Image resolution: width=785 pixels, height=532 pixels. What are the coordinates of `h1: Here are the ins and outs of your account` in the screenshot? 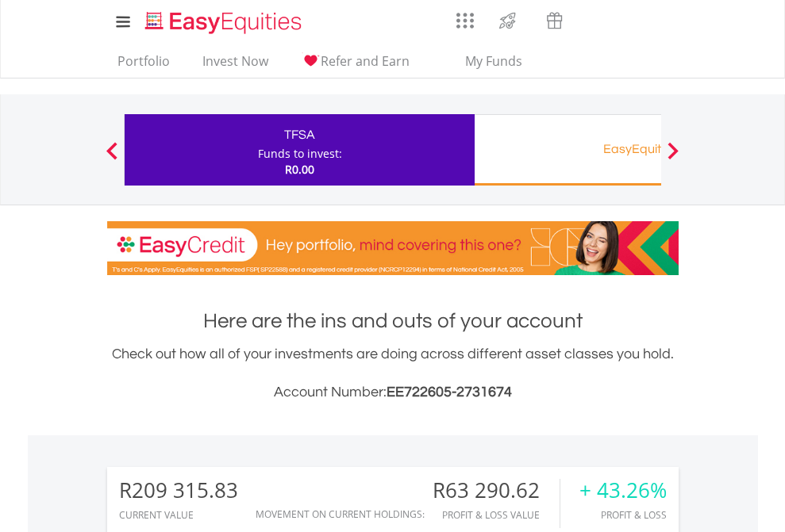 It's located at (393, 321).